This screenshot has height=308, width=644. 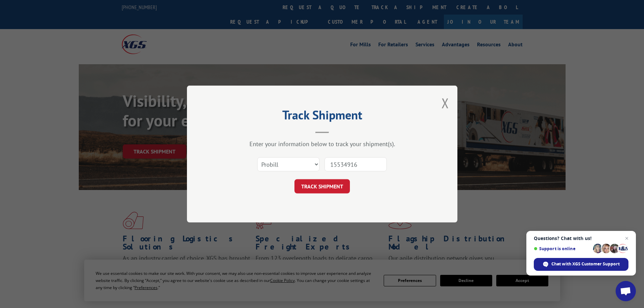 What do you see at coordinates (626, 238) in the screenshot?
I see `span: Close chat` at bounding box center [626, 238].